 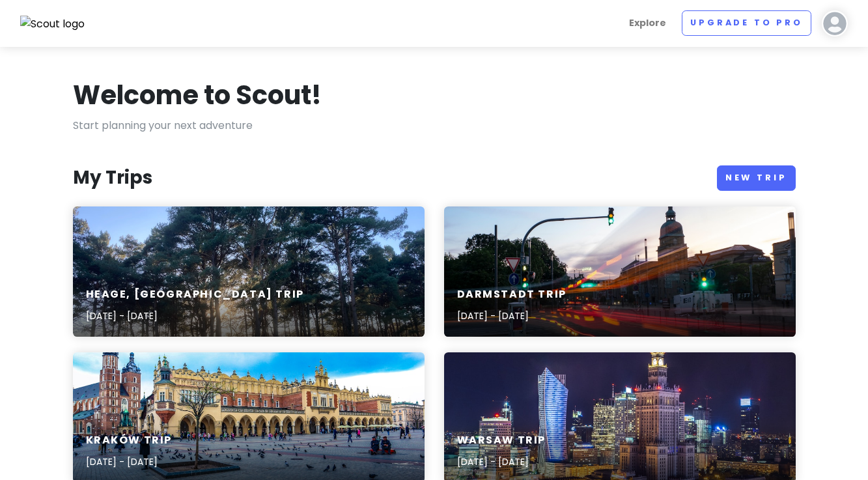 What do you see at coordinates (129, 440) in the screenshot?
I see `h6: Kraków Trip` at bounding box center [129, 440].